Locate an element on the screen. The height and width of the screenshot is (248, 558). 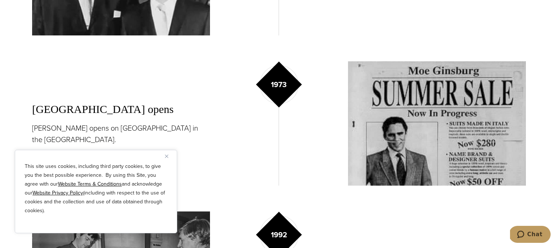
button: Close is located at coordinates (169, 156).